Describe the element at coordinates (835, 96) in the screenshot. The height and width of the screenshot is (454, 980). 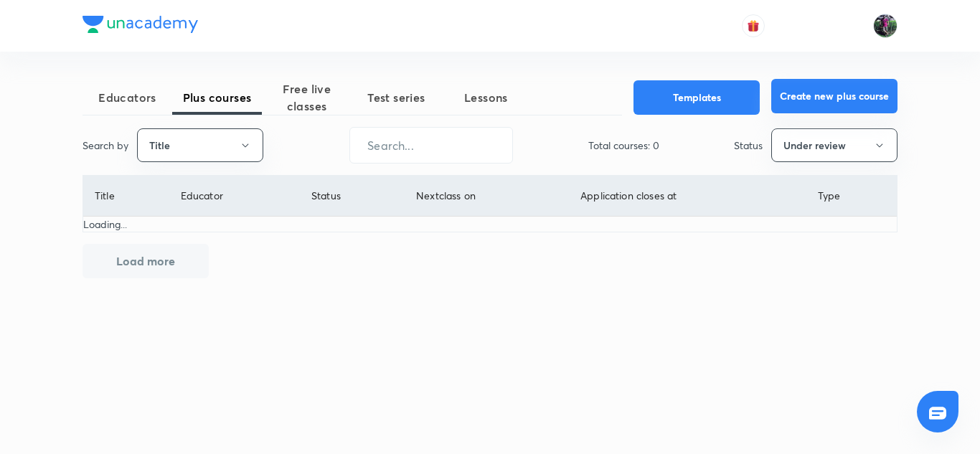
I see `button: Create new plus course` at that location.